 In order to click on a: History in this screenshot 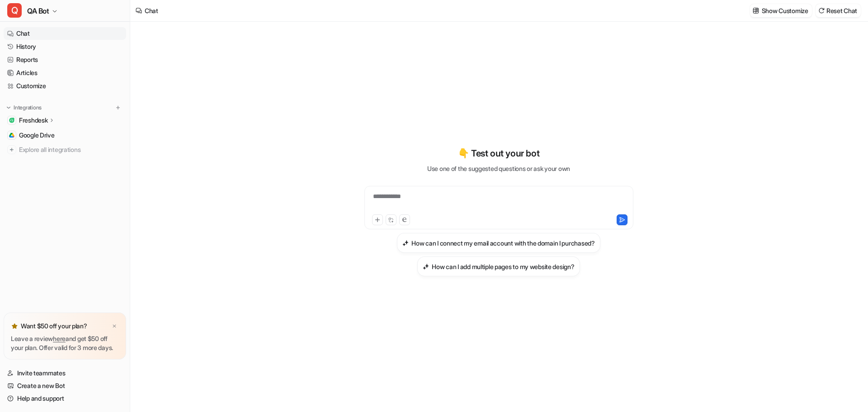, I will do `click(65, 46)`.